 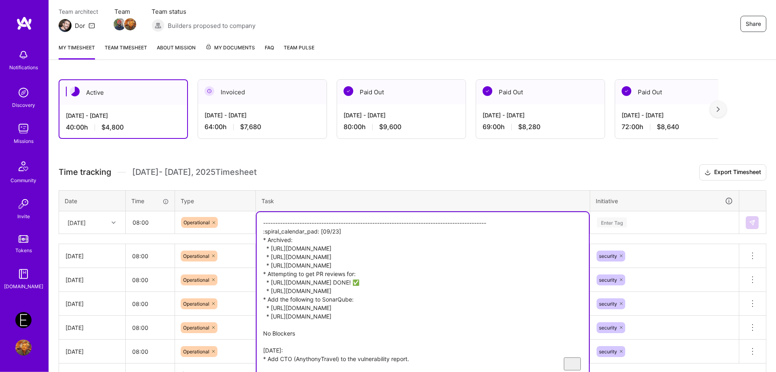 I want to click on div: Invite, so click(x=23, y=216).